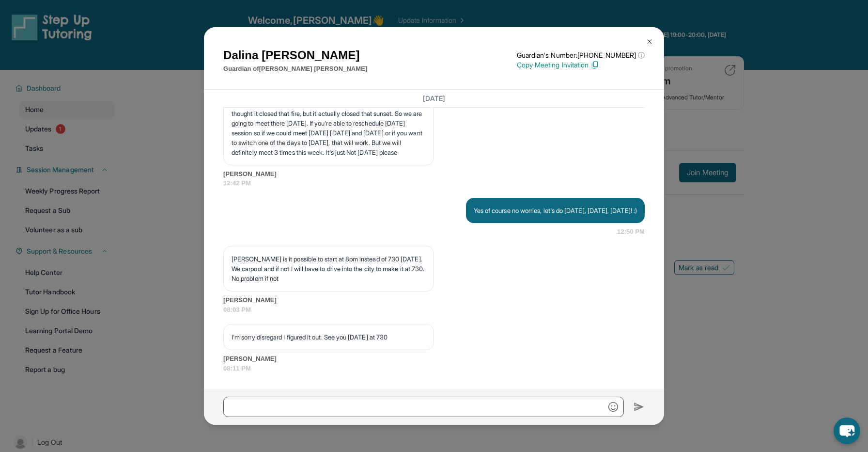 The height and width of the screenshot is (452, 868). What do you see at coordinates (631, 231) in the screenshot?
I see `span: 12:50 PM` at bounding box center [631, 231].